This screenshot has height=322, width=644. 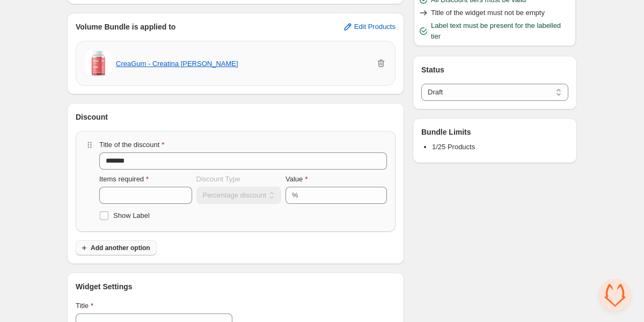 What do you see at coordinates (104, 287) in the screenshot?
I see `h3: Widget Settings` at bounding box center [104, 287].